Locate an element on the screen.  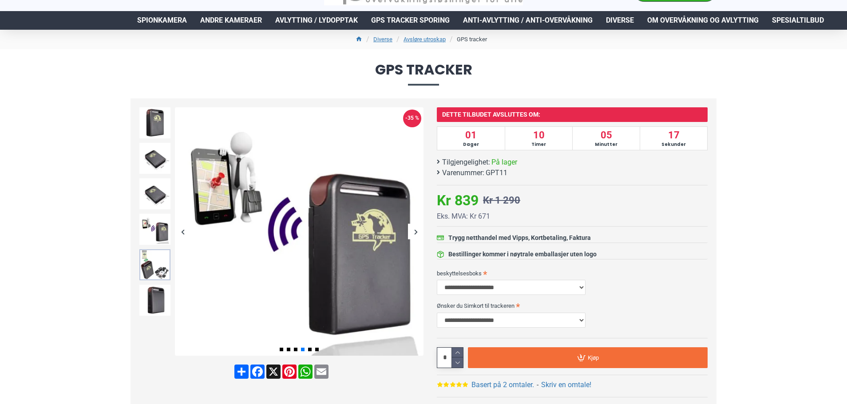
label: beskyttelsesboks is located at coordinates (572, 273).